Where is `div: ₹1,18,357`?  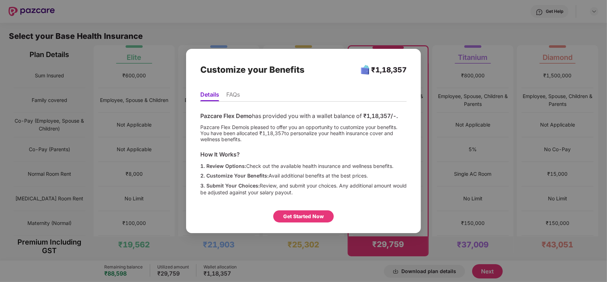 div: ₹1,18,357 is located at coordinates (389, 70).